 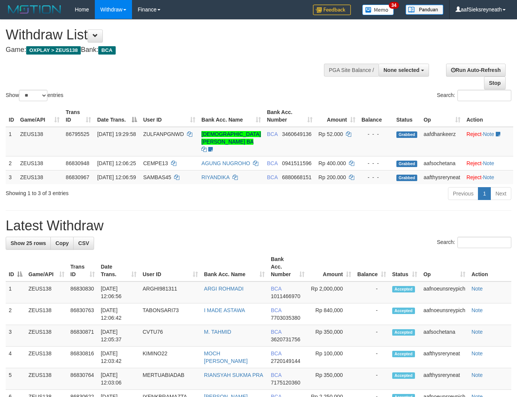 What do you see at coordinates (77, 134) in the screenshot?
I see `span: 86795525` at bounding box center [77, 134].